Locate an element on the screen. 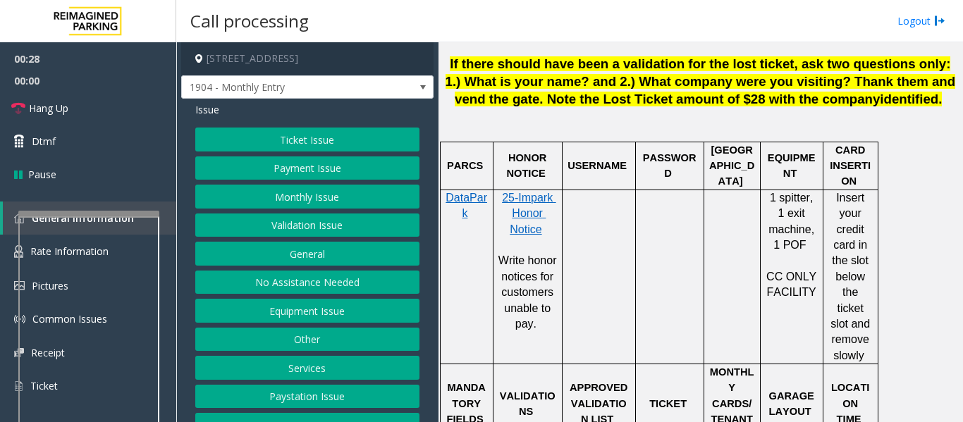 The width and height of the screenshot is (963, 422). a: Logout is located at coordinates (921, 20).